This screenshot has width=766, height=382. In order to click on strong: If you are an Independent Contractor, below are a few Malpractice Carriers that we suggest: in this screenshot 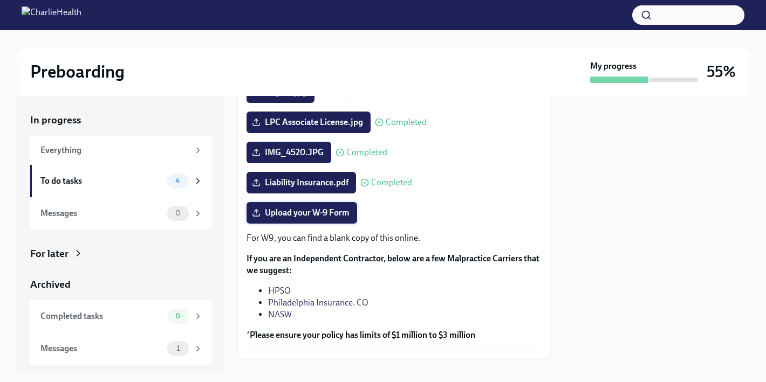, I will do `click(393, 264)`.